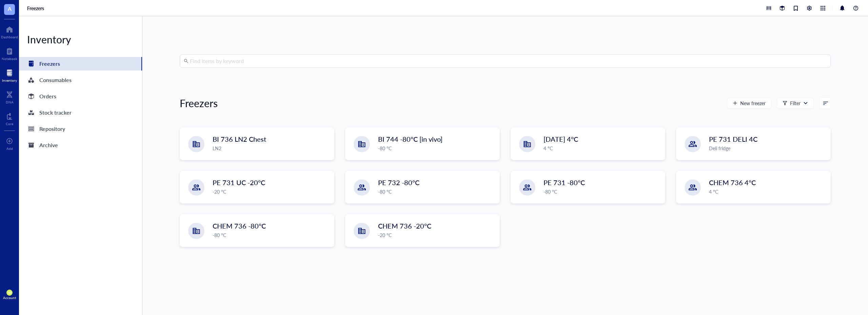 The image size is (868, 315). What do you see at coordinates (410, 139) in the screenshot?
I see `span: BI 744 -80°C [in vivo]` at bounding box center [410, 139].